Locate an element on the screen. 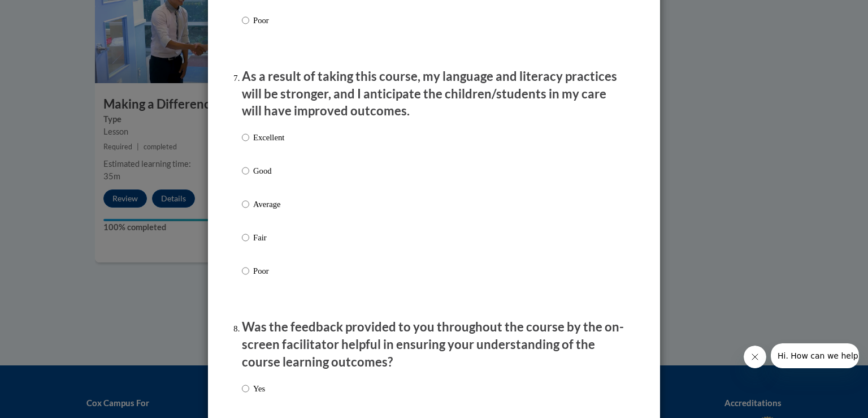 This screenshot has width=868, height=418. input: Excellent is located at coordinates (245, 137).